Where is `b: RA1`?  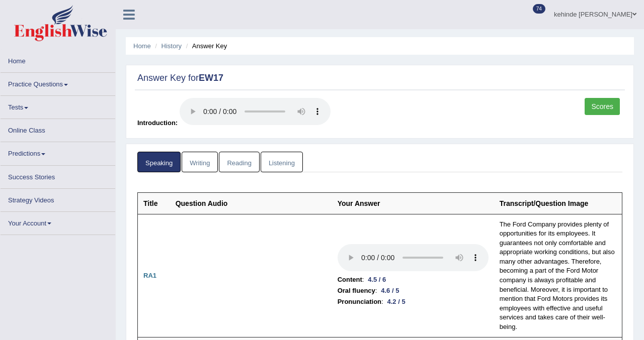 b: RA1 is located at coordinates (150, 276).